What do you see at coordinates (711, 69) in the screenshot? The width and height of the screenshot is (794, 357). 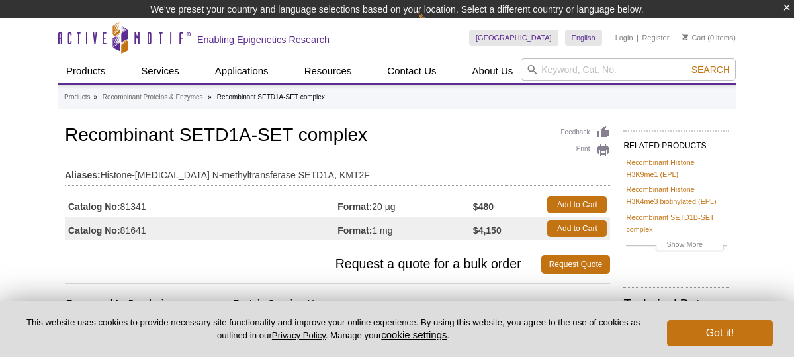 I see `span: Search` at bounding box center [711, 69].